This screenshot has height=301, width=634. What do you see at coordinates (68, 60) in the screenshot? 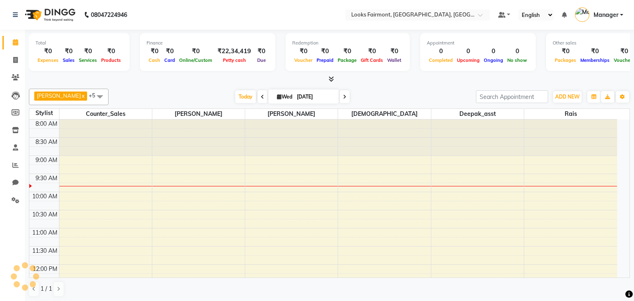
I see `span: Sales` at bounding box center [68, 60].